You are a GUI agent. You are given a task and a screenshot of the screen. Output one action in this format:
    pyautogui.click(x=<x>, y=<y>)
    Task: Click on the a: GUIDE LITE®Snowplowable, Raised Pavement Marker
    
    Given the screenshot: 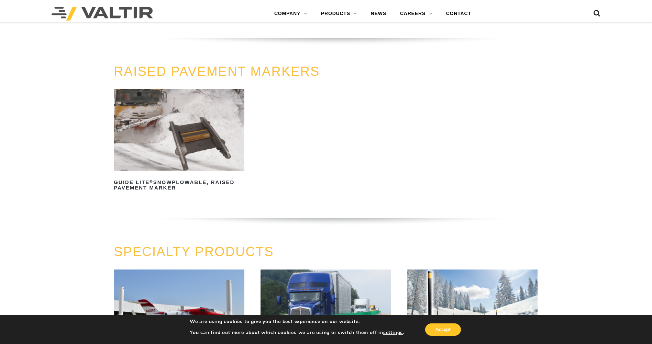 What is the action you would take?
    pyautogui.click(x=179, y=141)
    